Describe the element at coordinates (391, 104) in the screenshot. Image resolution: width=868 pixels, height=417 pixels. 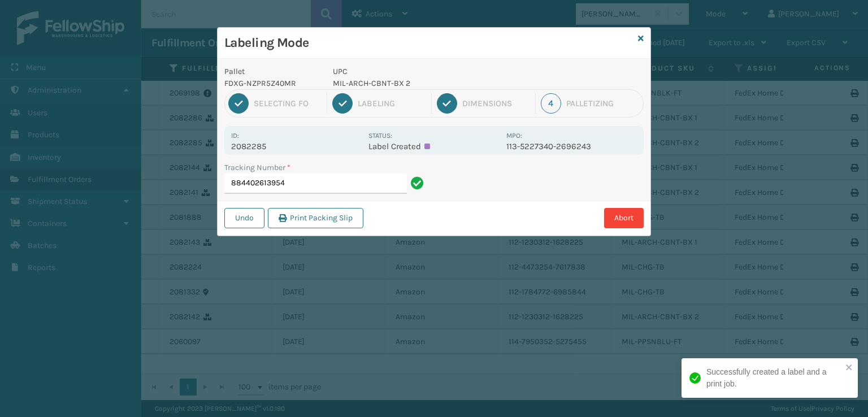
I see `div: Labeling` at that location.